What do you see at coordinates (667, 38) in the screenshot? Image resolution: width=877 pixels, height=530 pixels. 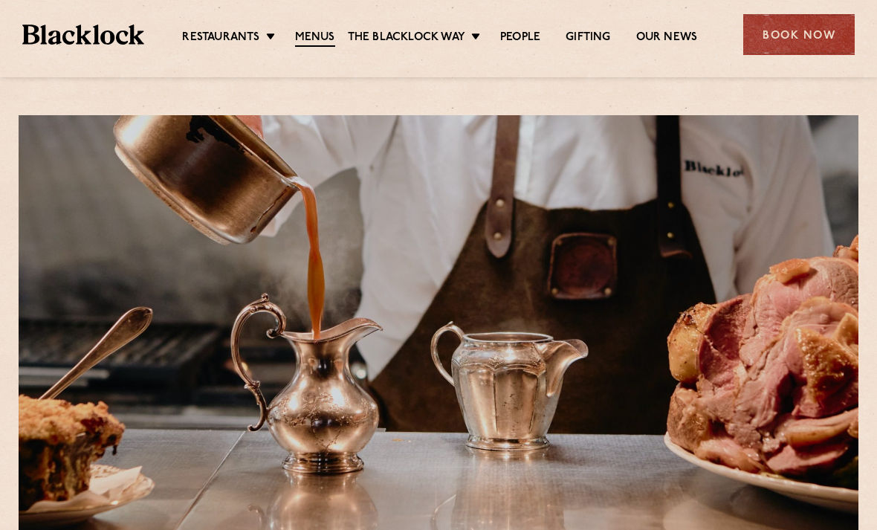 I see `a: Our News` at bounding box center [667, 38].